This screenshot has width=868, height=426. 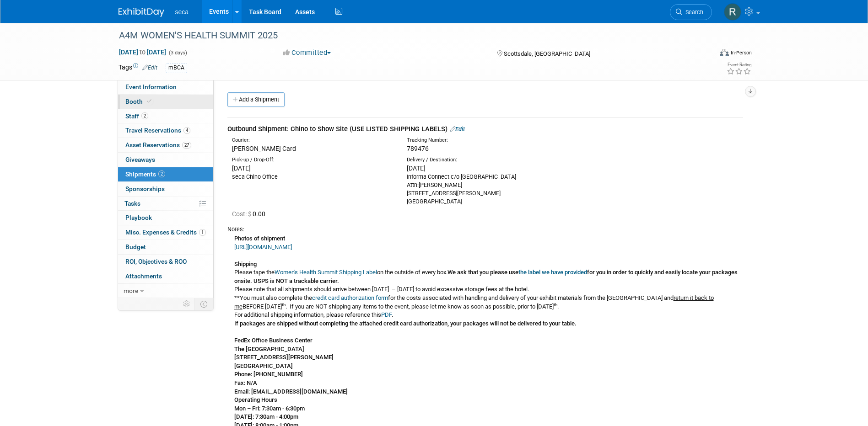 I want to click on td: Personalize Event Tab Strip, so click(x=187, y=304).